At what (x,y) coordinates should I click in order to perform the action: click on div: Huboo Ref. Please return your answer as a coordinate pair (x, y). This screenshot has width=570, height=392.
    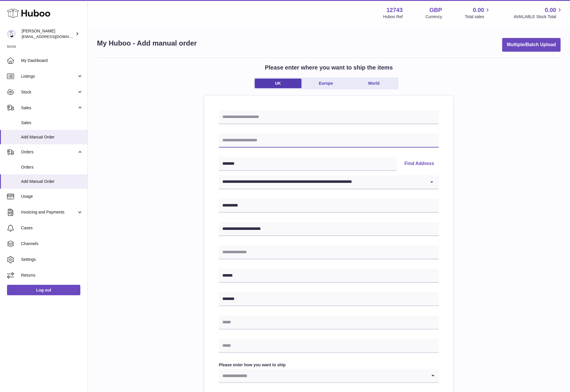
    Looking at the image, I should click on (393, 16).